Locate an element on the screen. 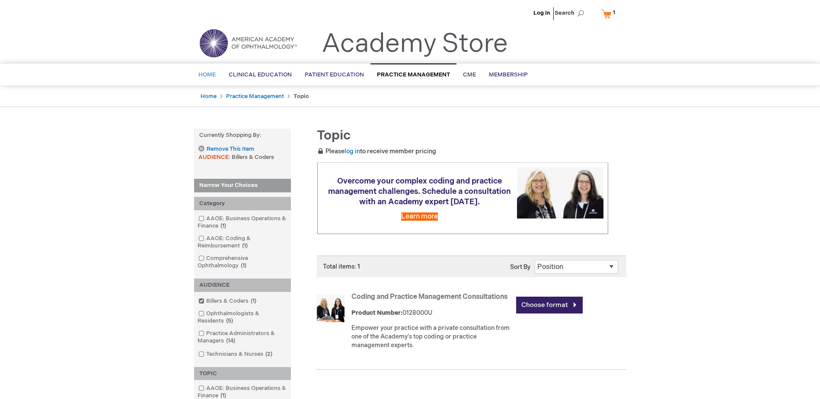  div: TOPIC is located at coordinates (242, 374).